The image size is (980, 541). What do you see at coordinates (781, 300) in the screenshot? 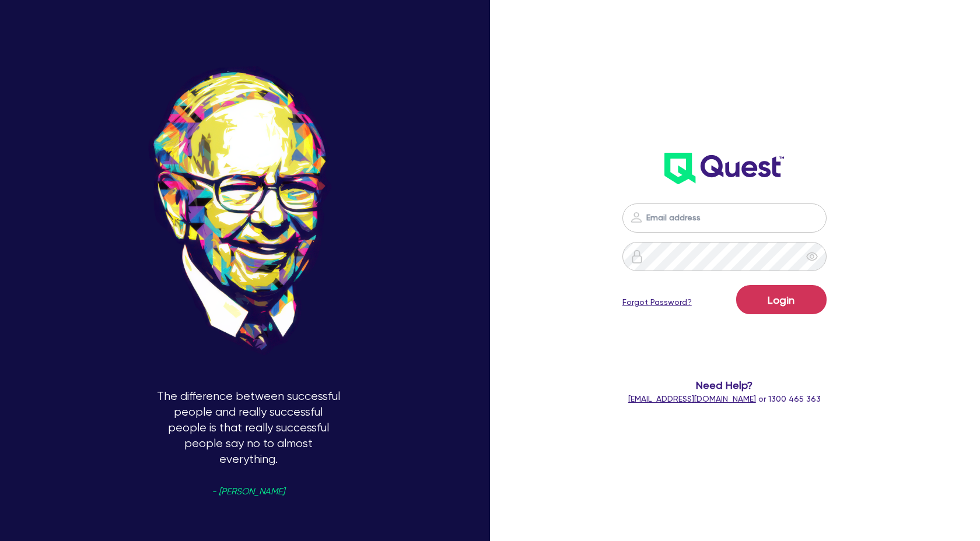
I see `button: Login` at bounding box center [781, 300].